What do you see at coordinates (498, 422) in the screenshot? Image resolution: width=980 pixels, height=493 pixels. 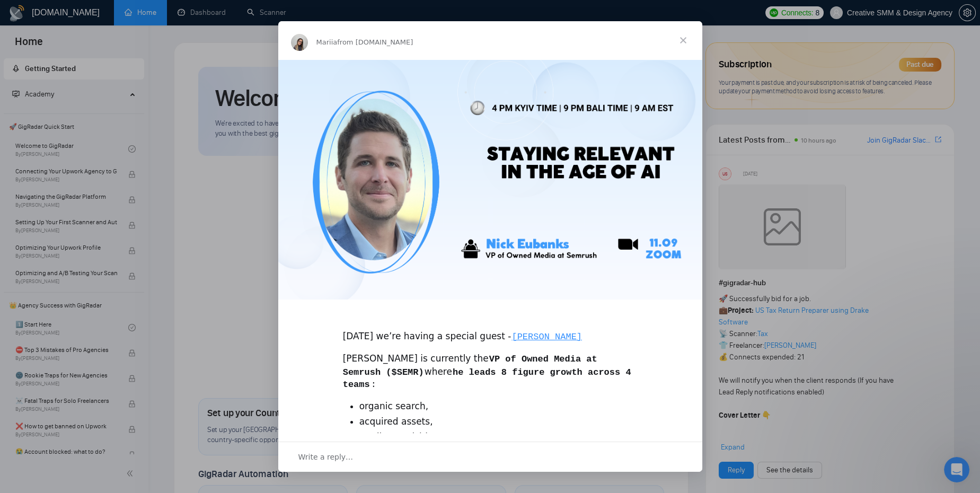 I see `li: acquired assets,` at bounding box center [498, 422].